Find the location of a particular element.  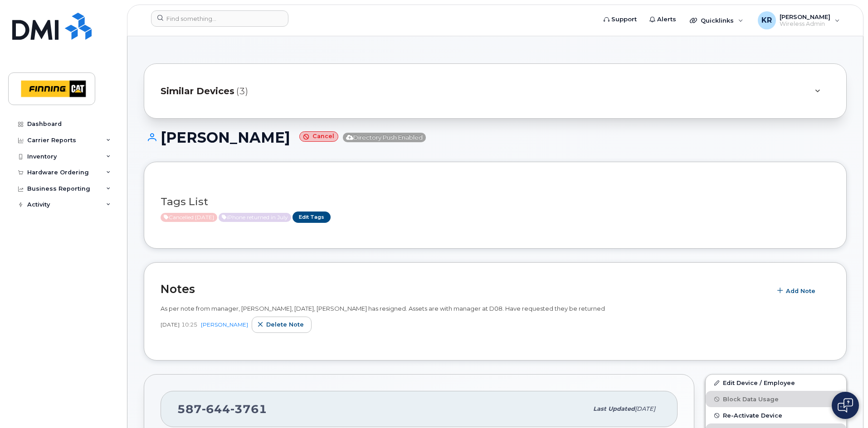

span: 587 is located at coordinates (223, 409).